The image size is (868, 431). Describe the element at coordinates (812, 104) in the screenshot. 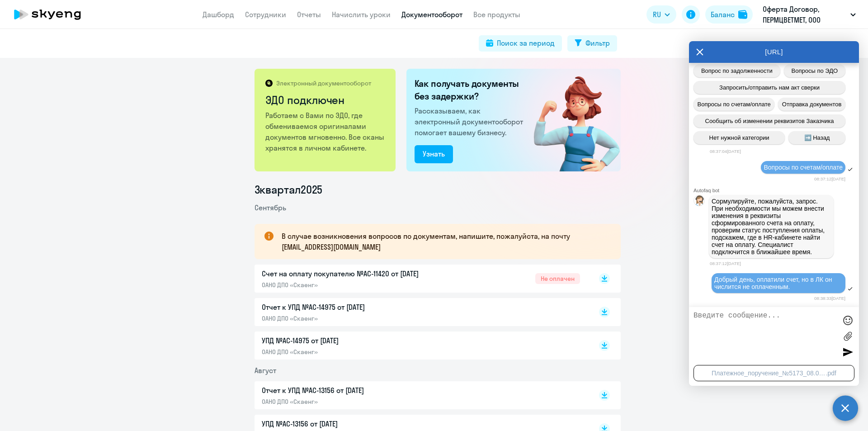

I see `span: Отправка документов` at that location.